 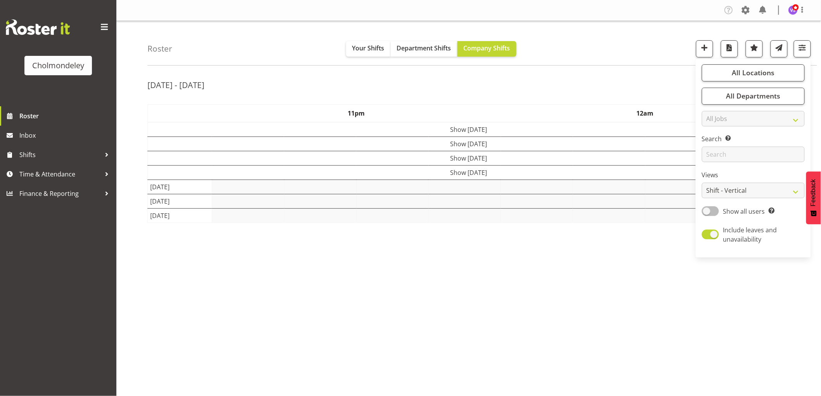 What do you see at coordinates (60, 194) in the screenshot?
I see `span: Finance & Reporting` at bounding box center [60, 194].